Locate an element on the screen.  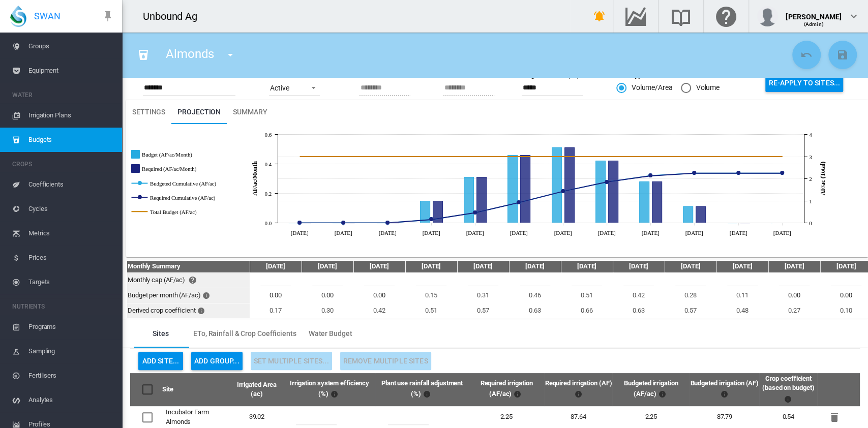
div: 0.54 is located at coordinates (788, 417).